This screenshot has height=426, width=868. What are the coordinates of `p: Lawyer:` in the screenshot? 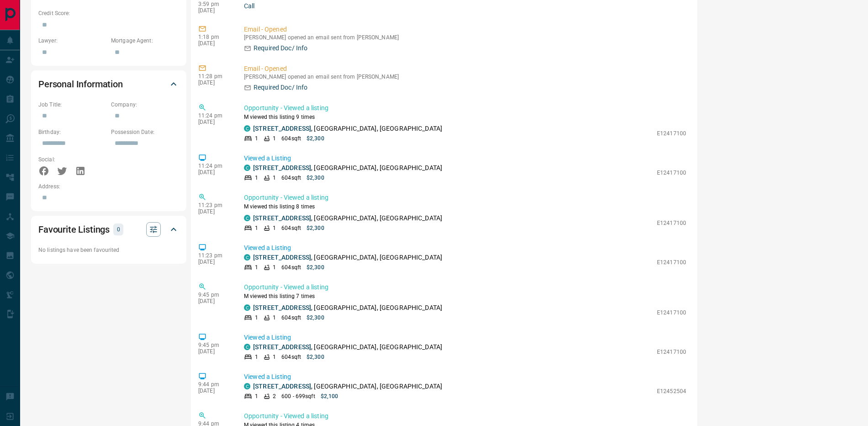 It's located at (72, 41).